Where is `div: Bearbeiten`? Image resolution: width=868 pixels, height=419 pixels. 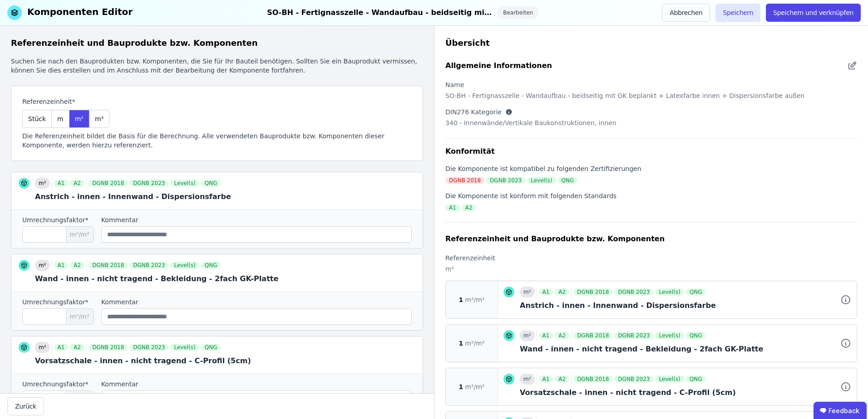 div: Bearbeiten is located at coordinates (518, 13).